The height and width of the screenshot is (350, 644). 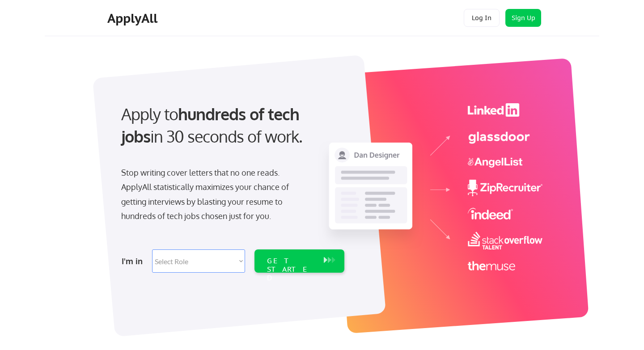 I want to click on div: GET STARTED, so click(x=291, y=269).